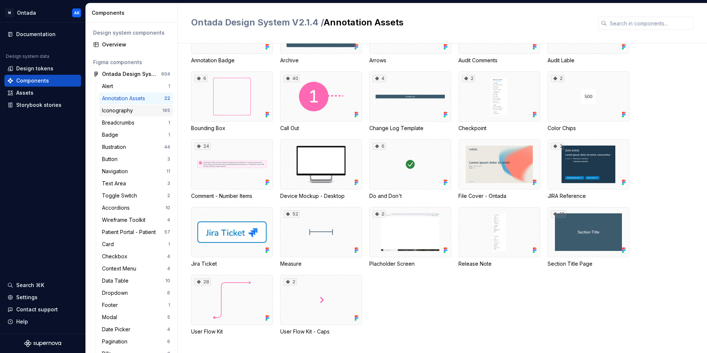 The width and height of the screenshot is (707, 353). I want to click on div: Comment - Number Items, so click(232, 196).